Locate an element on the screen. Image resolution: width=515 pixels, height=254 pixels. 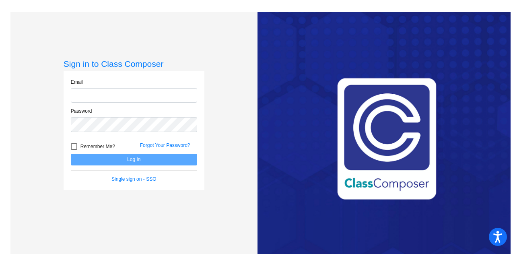
span: Remember Me? is located at coordinates (98, 147).